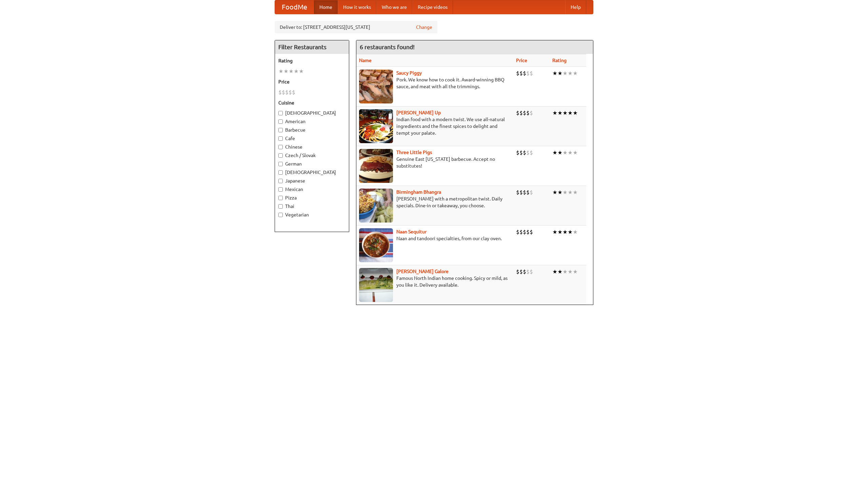 Image resolution: width=868 pixels, height=480 pixels. I want to click on a: Home, so click(326, 7).